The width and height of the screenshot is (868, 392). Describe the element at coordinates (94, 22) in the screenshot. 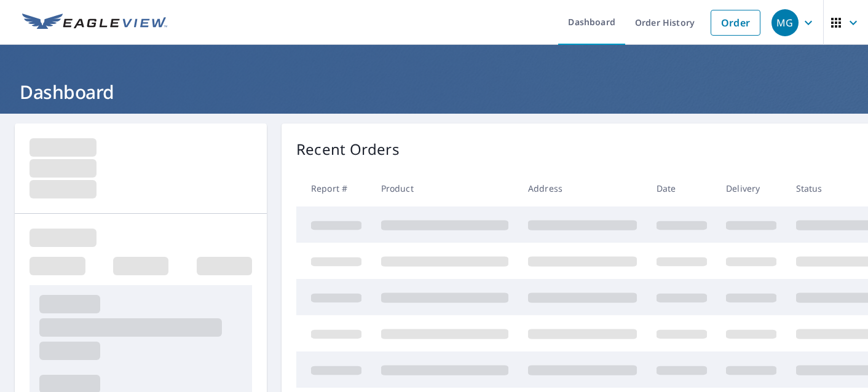

I see `img: EV Logo` at that location.